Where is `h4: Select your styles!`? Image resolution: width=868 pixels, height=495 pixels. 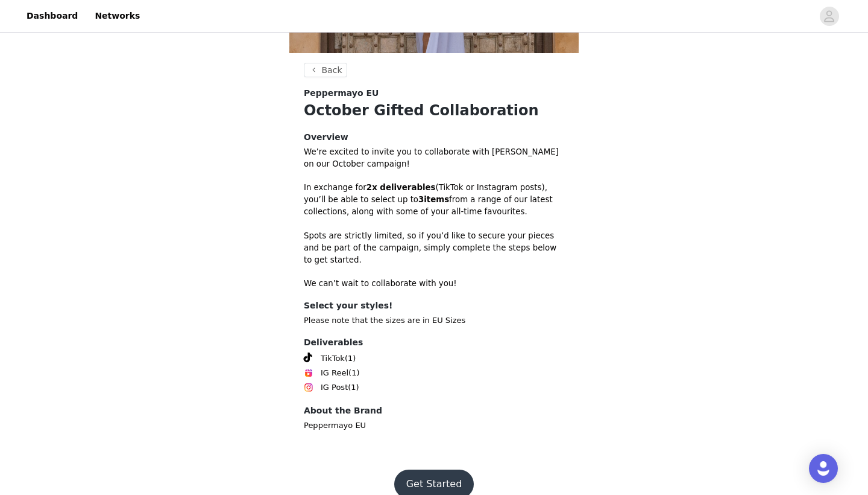 h4: Select your styles! is located at coordinates (434, 305).